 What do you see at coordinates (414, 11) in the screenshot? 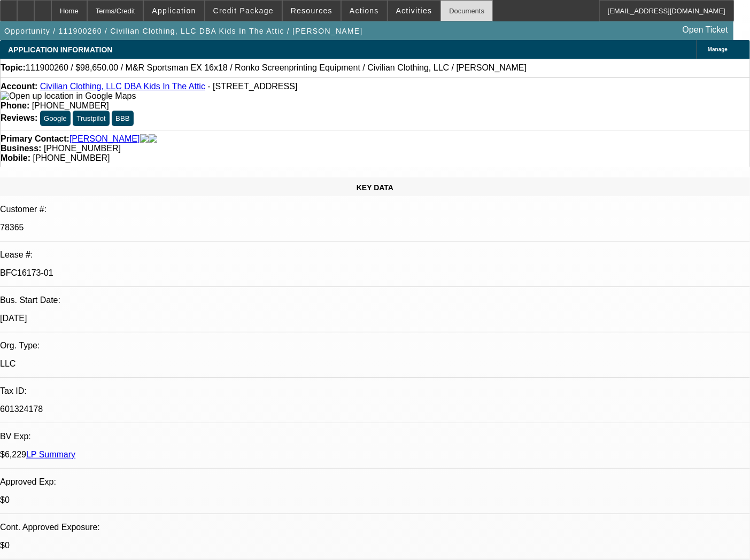
I see `span: Activities` at bounding box center [414, 11].